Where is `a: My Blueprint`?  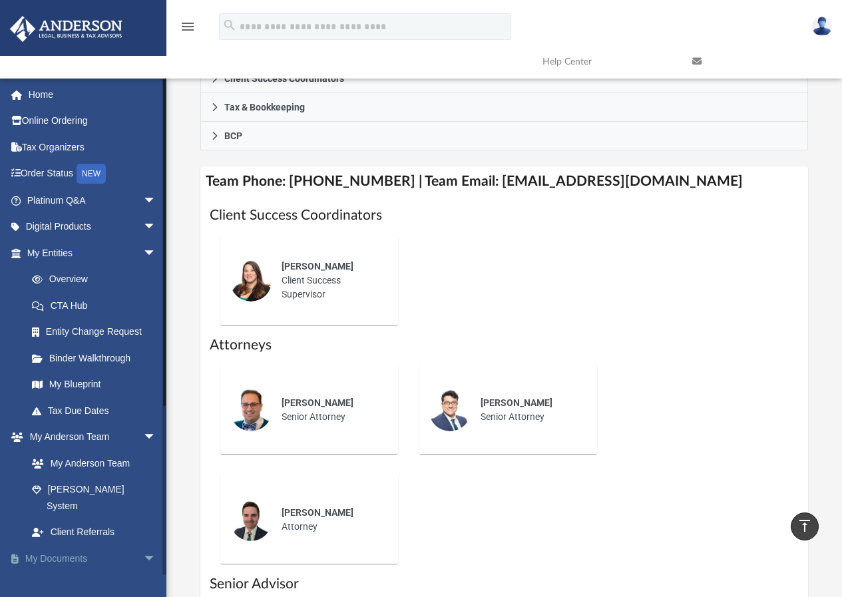
a: My Blueprint is located at coordinates (94, 385).